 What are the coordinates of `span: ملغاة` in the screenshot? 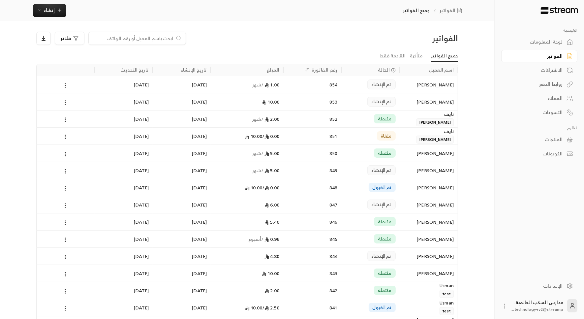 It's located at (386, 136).